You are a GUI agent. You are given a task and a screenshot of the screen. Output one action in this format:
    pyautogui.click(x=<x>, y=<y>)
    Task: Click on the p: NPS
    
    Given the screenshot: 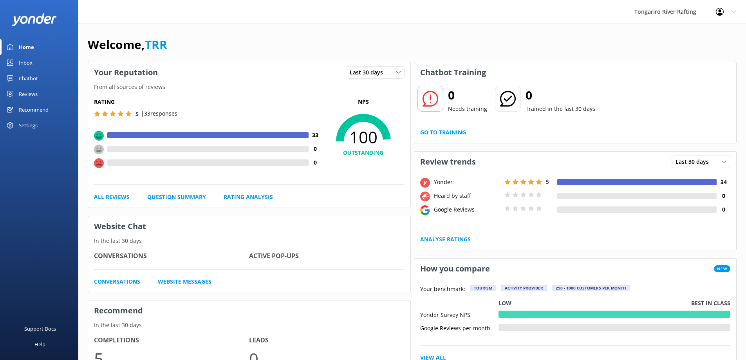 What is the action you would take?
    pyautogui.click(x=363, y=102)
    